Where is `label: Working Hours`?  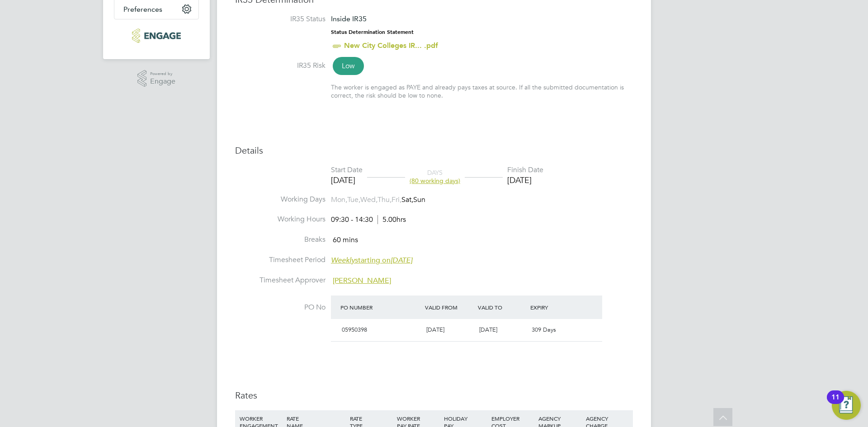
label: Working Hours is located at coordinates (280, 219).